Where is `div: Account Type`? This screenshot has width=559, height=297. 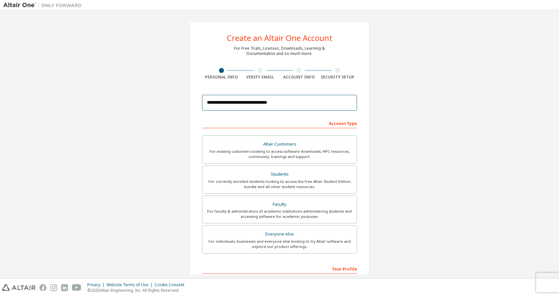
div: Account Type is located at coordinates (280, 123).